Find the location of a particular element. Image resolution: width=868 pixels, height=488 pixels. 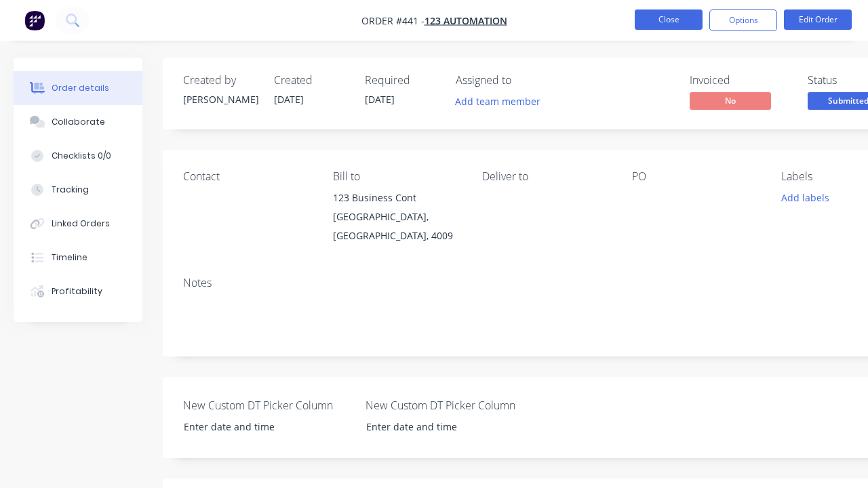

button: Tracking is located at coordinates (77, 190).